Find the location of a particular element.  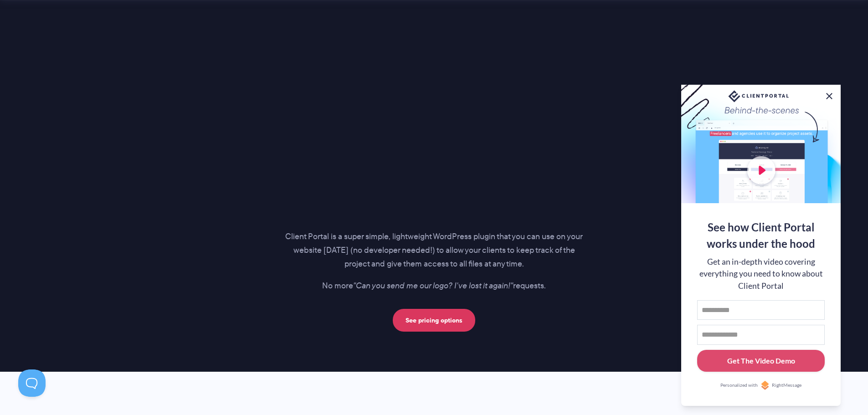

i: "Can you send me our logo? I've lost it again!" is located at coordinates (433, 286).